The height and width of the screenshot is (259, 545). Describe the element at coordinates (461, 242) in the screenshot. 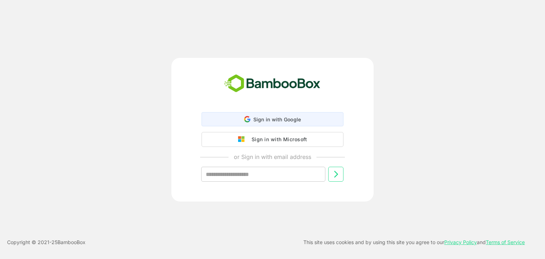

I see `a: Privacy Policy` at that location.